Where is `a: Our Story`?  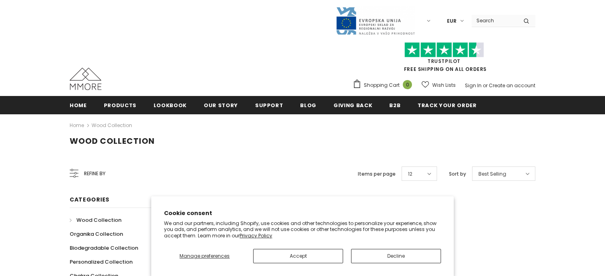 a: Our Story is located at coordinates (221, 105).